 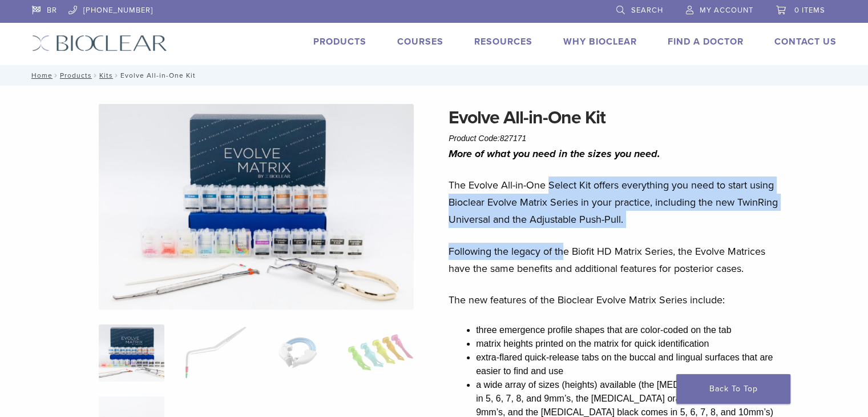 I want to click on span: My Account, so click(x=727, y=10).